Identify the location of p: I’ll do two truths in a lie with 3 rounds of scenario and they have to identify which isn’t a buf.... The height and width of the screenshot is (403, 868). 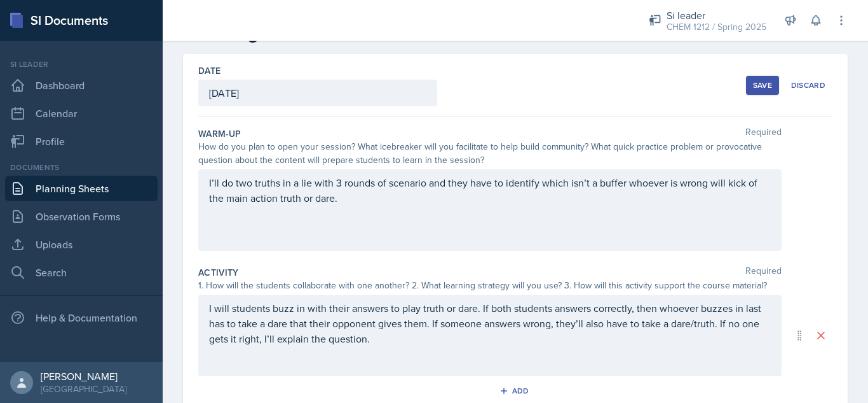
(490, 190).